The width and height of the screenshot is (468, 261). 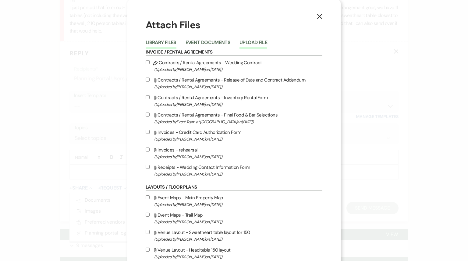 What do you see at coordinates (234, 218) in the screenshot?
I see `label: Event Maps - Trail Map` at bounding box center [234, 218].